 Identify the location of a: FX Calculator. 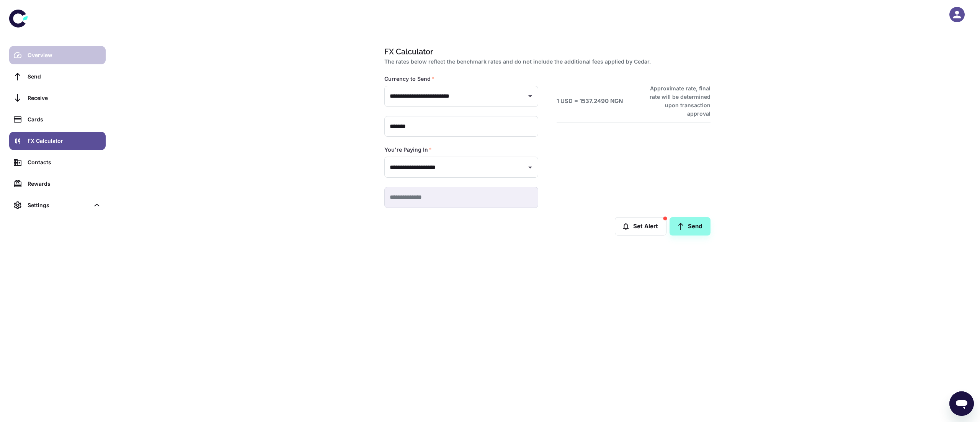
(58, 141).